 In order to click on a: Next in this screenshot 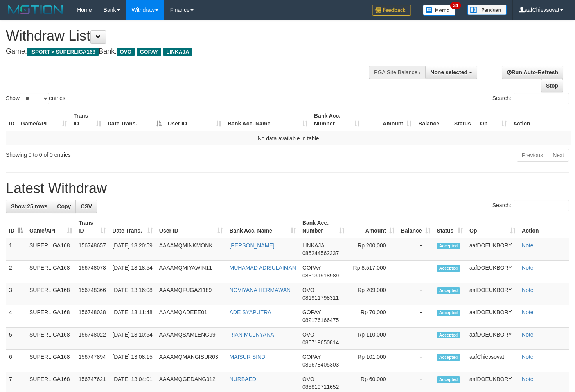, I will do `click(558, 155)`.